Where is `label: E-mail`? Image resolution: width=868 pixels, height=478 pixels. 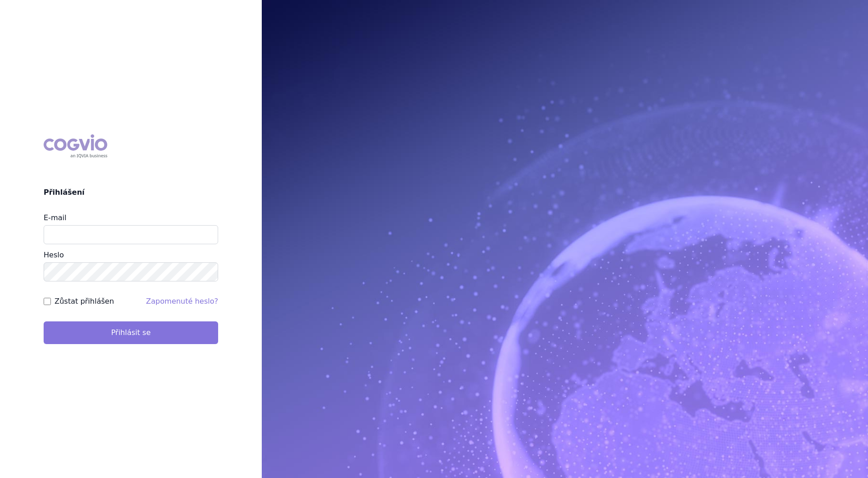
label: E-mail is located at coordinates (55, 217).